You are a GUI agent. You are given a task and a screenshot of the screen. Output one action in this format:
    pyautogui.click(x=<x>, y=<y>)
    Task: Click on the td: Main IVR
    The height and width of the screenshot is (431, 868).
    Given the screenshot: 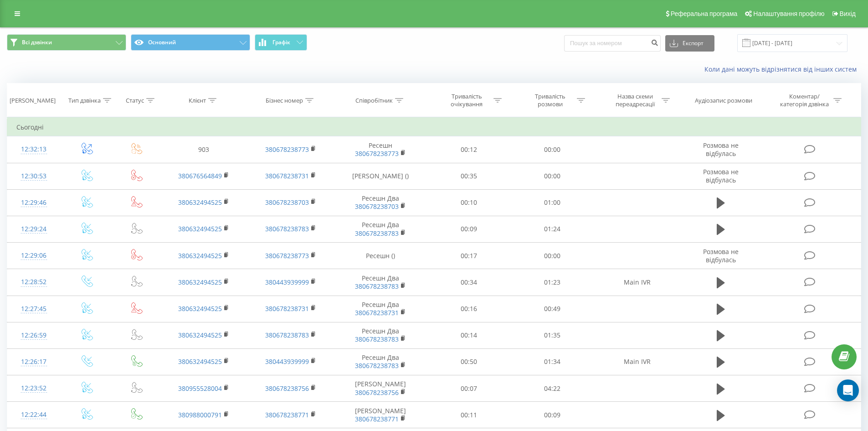 What is the action you would take?
    pyautogui.click(x=637, y=282)
    